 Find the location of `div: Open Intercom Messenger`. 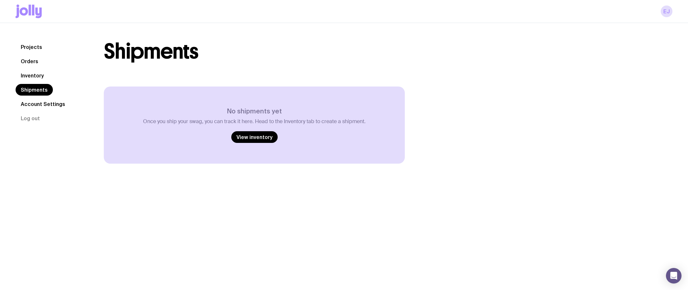

div: Open Intercom Messenger is located at coordinates (674, 276).